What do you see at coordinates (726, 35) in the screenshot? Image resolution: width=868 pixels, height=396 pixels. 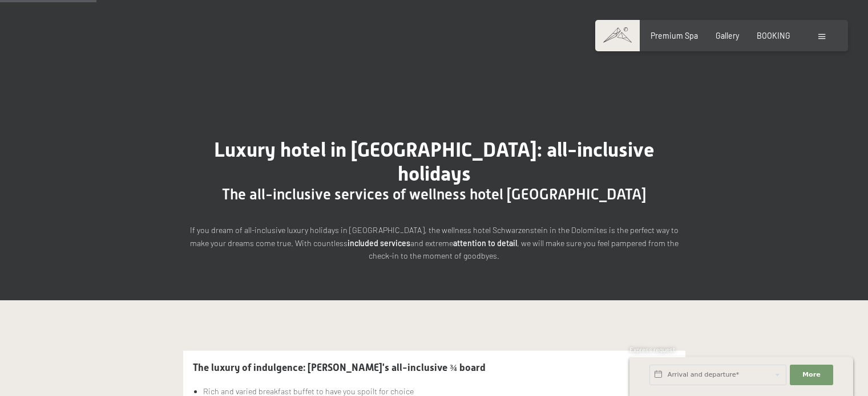 I see `a: Gallery` at bounding box center [726, 35].